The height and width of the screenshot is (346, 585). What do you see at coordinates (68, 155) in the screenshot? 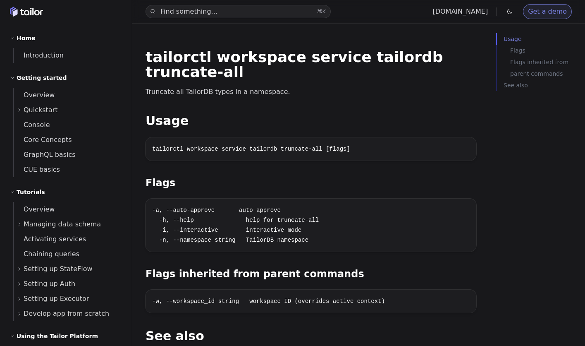
I see `a: GraphQL basics` at bounding box center [68, 155].